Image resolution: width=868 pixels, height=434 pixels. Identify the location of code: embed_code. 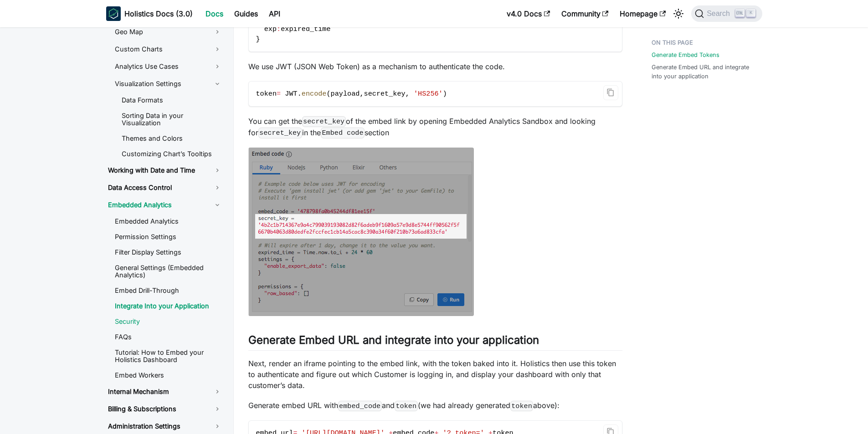
(360, 406).